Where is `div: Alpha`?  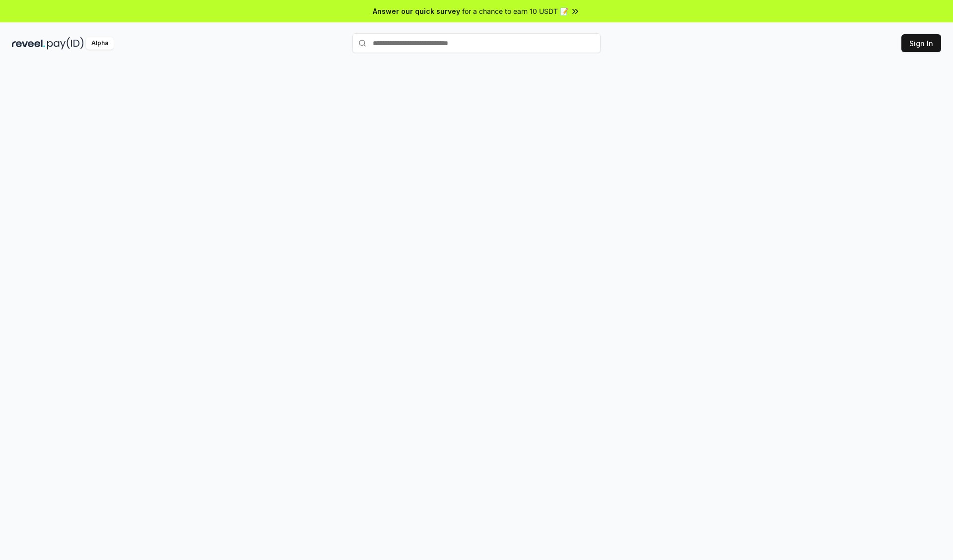
div: Alpha is located at coordinates (100, 43).